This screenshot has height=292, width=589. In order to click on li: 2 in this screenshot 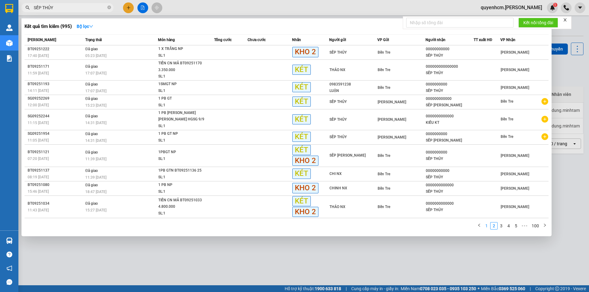, I will do `click(494, 226)`.